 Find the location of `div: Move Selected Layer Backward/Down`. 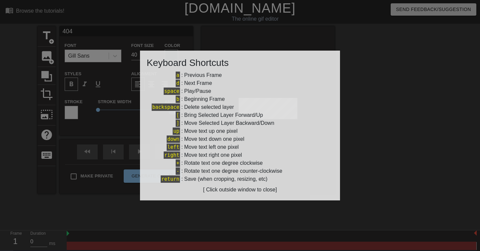

div: Move Selected Layer Backward/Down is located at coordinates (229, 123).